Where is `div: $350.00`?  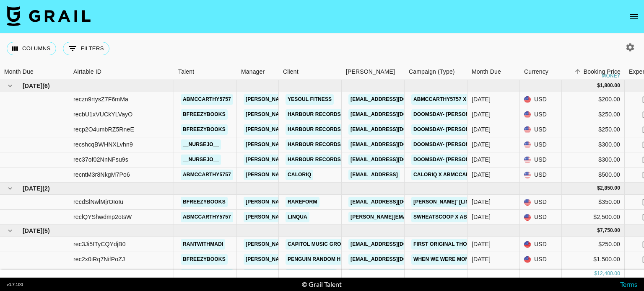
div: $350.00 is located at coordinates (593, 202).